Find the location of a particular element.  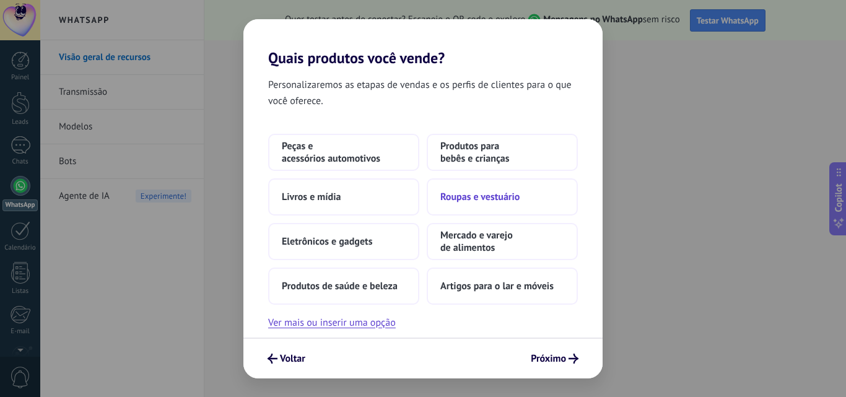

button: Peças e acessórios automotivos is located at coordinates (344, 152).